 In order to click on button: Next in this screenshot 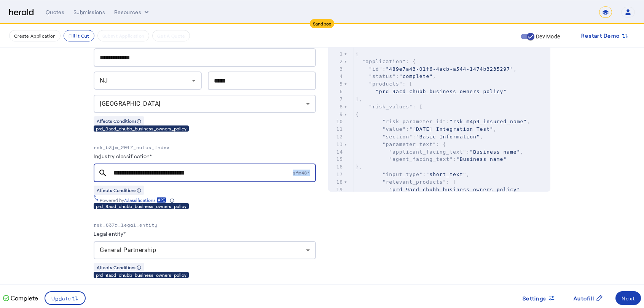, I will do `click(628, 298)`.